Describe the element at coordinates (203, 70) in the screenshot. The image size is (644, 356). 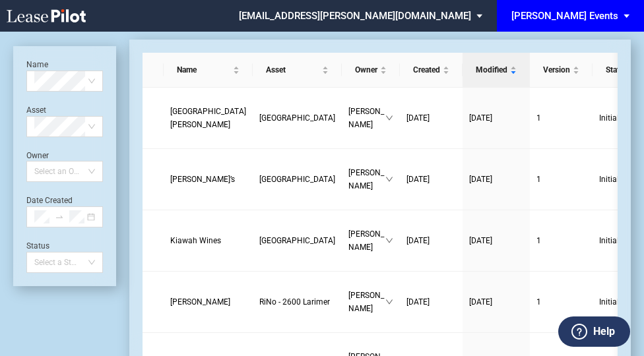
I see `span: Name` at that location.